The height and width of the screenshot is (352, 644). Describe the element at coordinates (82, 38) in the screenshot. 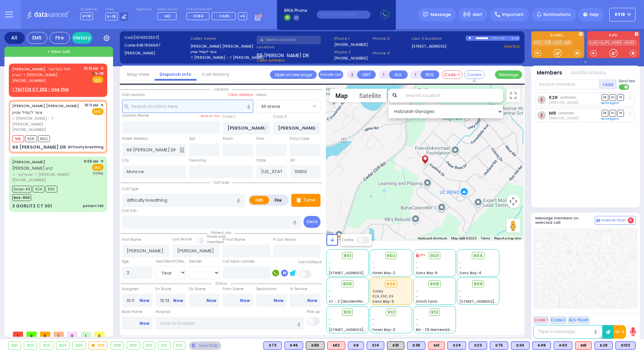

I see `a: History` at that location.